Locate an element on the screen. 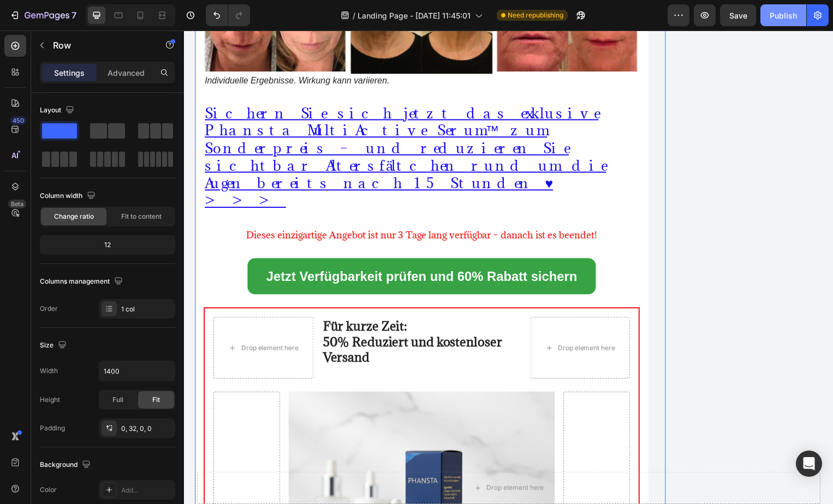 The height and width of the screenshot is (504, 833). div: Color is located at coordinates (48, 490).